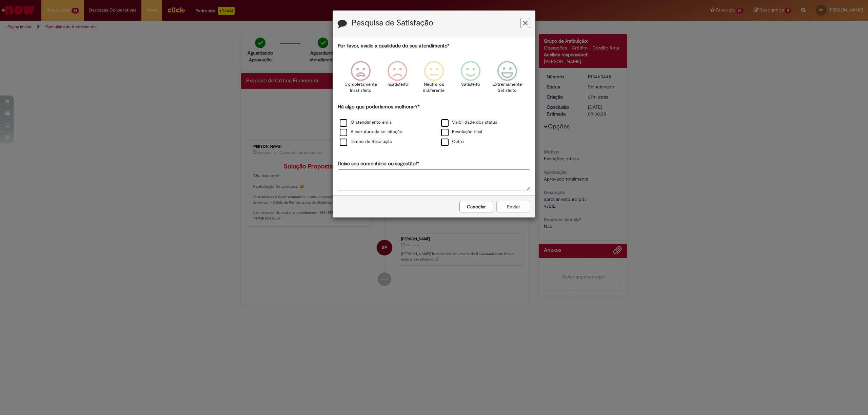 The width and height of the screenshot is (868, 415). What do you see at coordinates (366, 122) in the screenshot?
I see `label: O atendimento em si` at bounding box center [366, 122].